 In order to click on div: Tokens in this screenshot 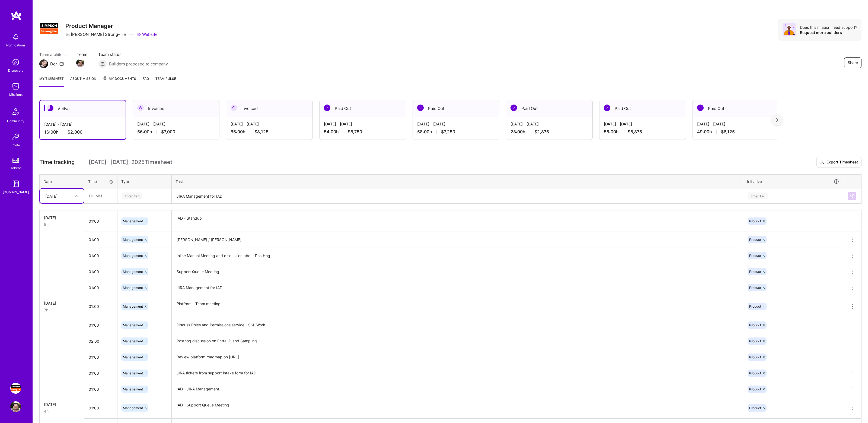, I will do `click(16, 168)`.